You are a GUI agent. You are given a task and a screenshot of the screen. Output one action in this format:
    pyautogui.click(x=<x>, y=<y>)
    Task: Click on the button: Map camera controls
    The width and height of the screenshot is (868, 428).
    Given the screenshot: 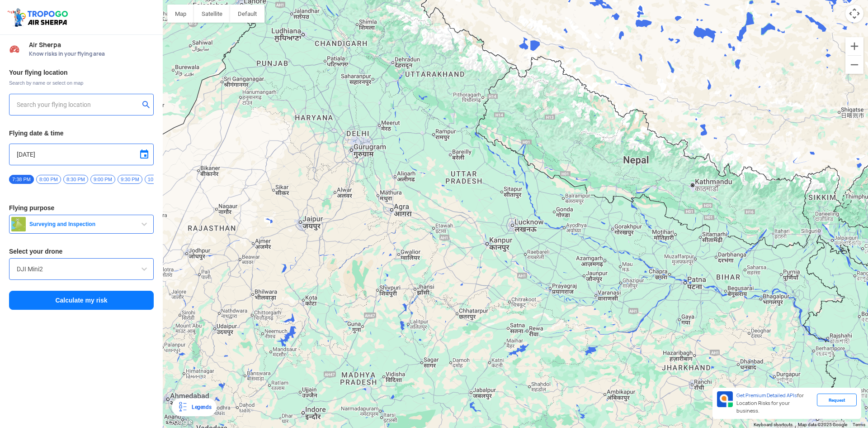 What is the action you would take?
    pyautogui.click(x=854, y=14)
    